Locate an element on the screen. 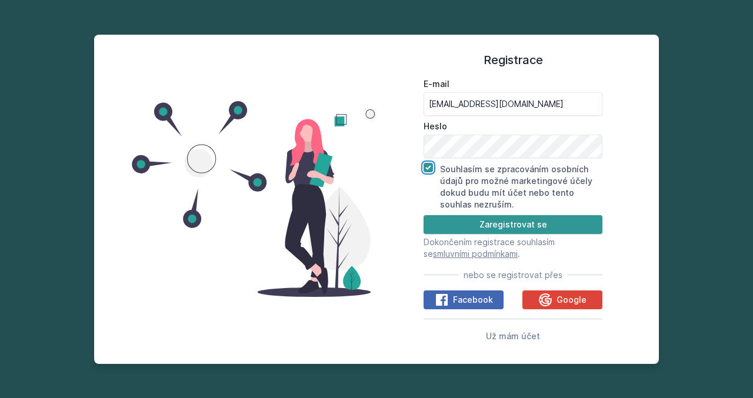  p: Dokončením registrace souhlasím se . is located at coordinates (513, 248).